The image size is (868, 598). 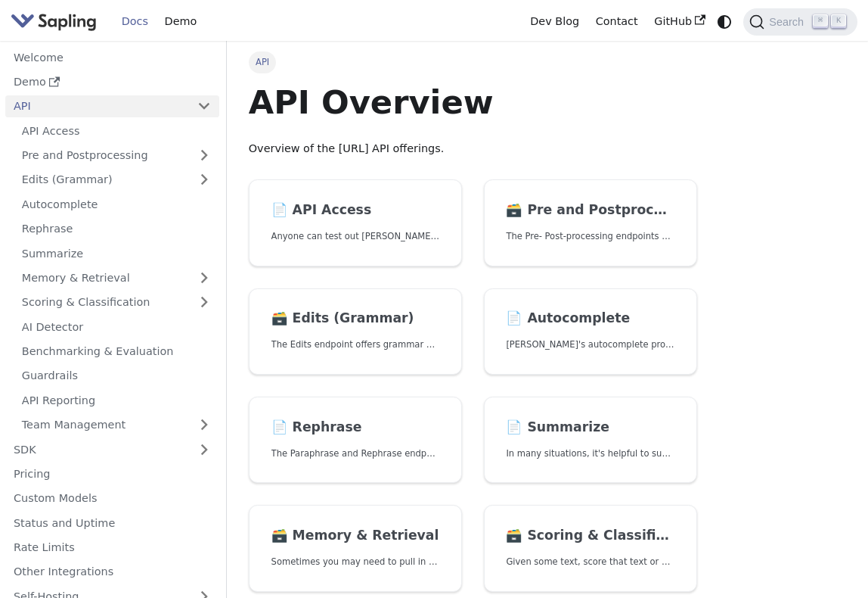 I want to click on a: Benchmarking & Evaluation, so click(x=117, y=351).